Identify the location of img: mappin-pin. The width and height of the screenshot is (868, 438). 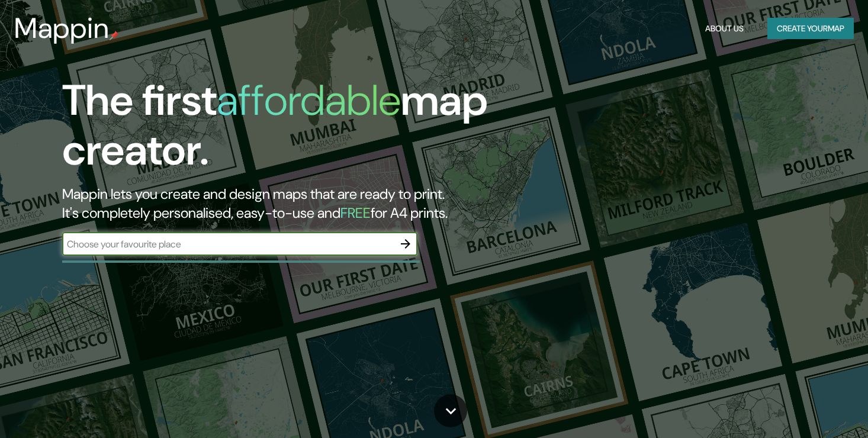
(114, 36).